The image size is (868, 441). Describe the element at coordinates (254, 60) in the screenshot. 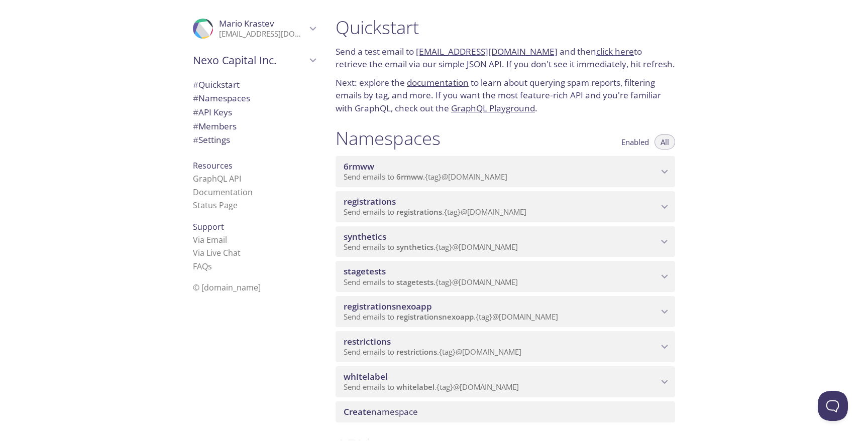

I see `div: Nexo Capital Inc.` at that location.